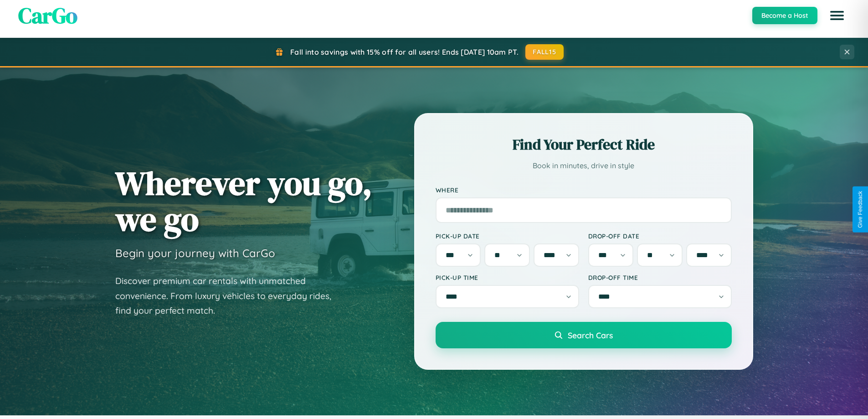  Describe the element at coordinates (507, 277) in the screenshot. I see `label: Pick-up Time` at that location.